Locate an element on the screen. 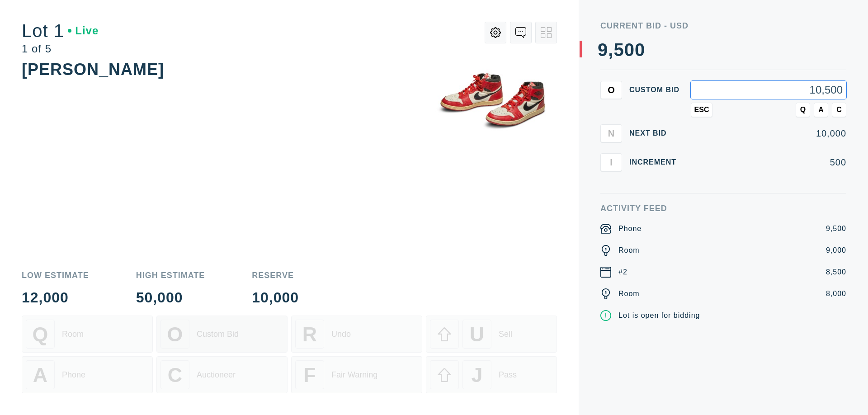 This screenshot has height=415, width=868. div: Custom Bid is located at coordinates (218, 334).